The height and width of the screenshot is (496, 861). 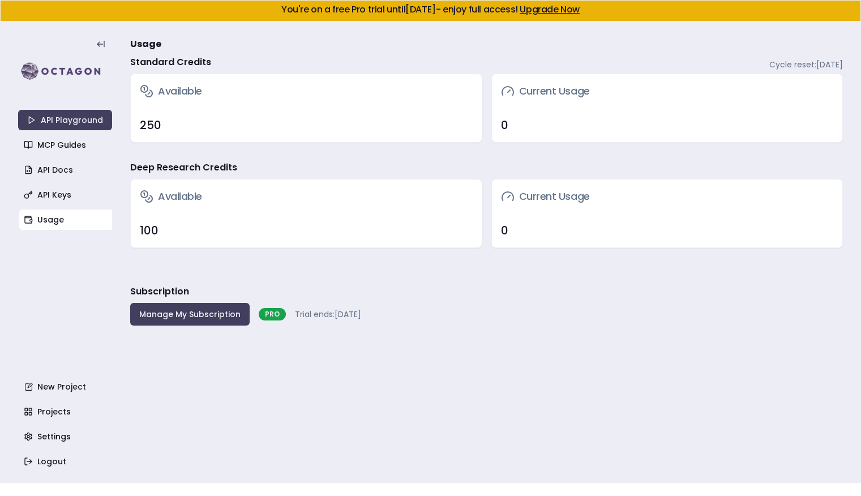 What do you see at coordinates (66, 170) in the screenshot?
I see `a: API Docs` at bounding box center [66, 170].